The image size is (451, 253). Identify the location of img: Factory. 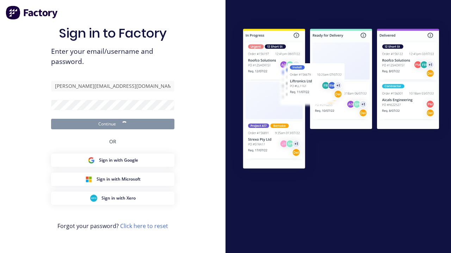
(32, 13).